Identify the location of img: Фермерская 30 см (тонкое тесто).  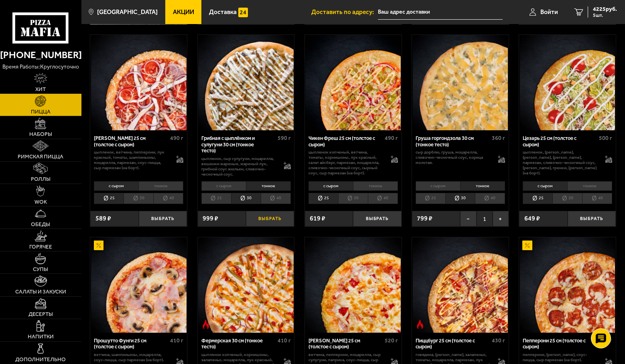
(246, 285).